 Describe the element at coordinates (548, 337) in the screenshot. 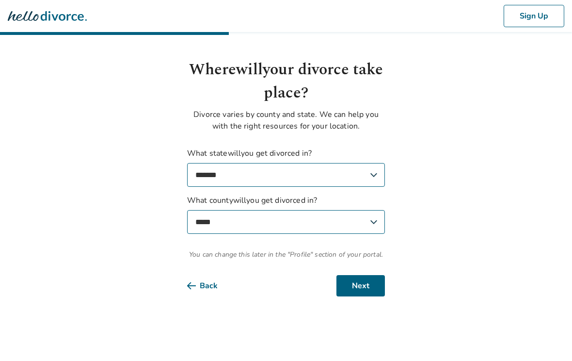

I see `div: Chat Widget` at that location.